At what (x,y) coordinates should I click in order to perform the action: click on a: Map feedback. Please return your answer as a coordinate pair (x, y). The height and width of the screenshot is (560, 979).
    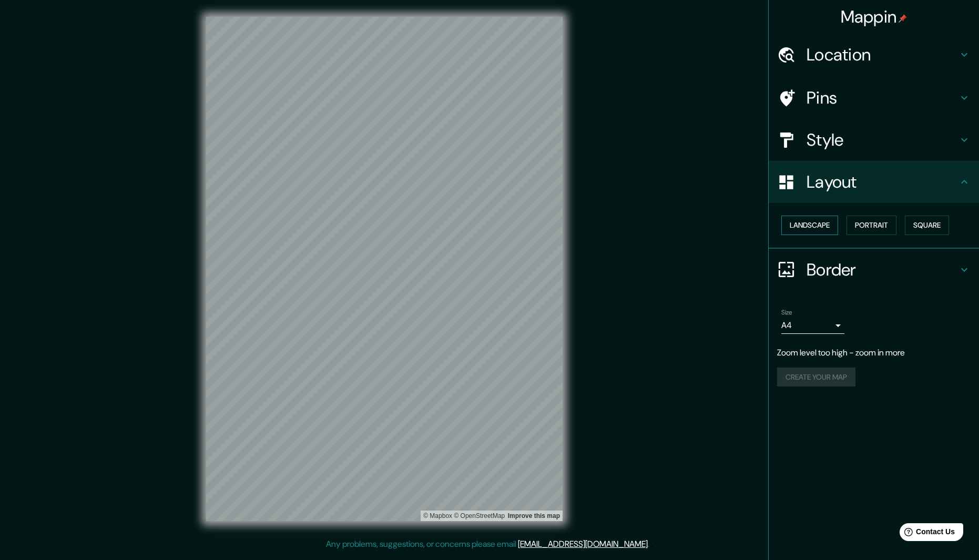
    Looking at the image, I should click on (533, 516).